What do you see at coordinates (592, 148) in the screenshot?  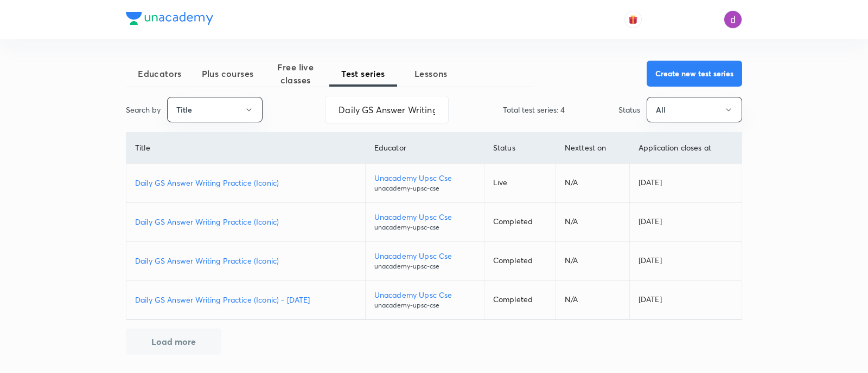 I see `th: Next test on` at bounding box center [592, 148].